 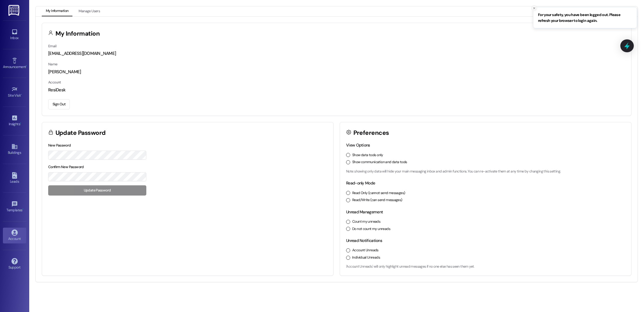 I want to click on button: My Information, so click(x=57, y=11).